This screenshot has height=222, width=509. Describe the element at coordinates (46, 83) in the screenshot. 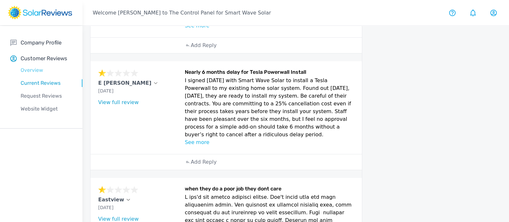

I see `a: Current Reviews` at that location.